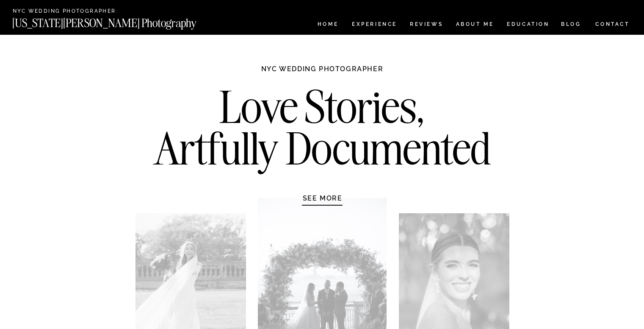  What do you see at coordinates (328, 25) in the screenshot?
I see `a: HOME` at bounding box center [328, 25].